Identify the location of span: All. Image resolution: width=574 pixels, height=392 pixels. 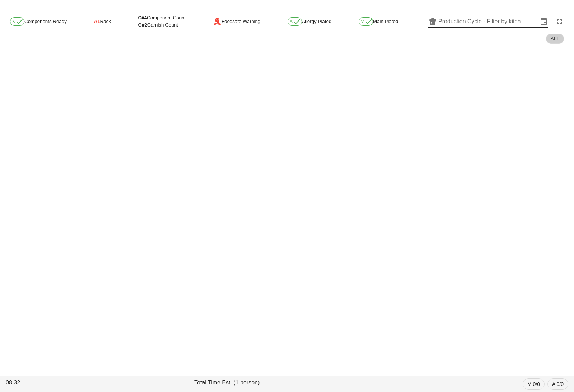
(555, 39).